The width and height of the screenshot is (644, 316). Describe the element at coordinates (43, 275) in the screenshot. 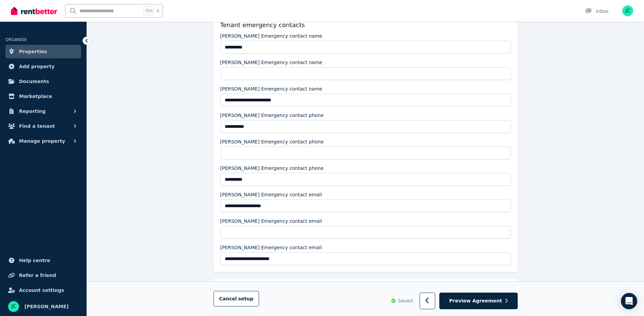

I see `a: Refer a friend` at that location.